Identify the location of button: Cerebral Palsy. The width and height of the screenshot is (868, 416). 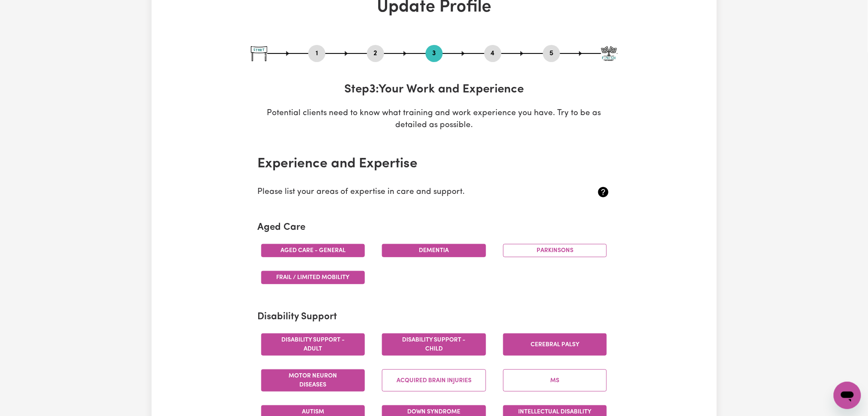
(555, 345).